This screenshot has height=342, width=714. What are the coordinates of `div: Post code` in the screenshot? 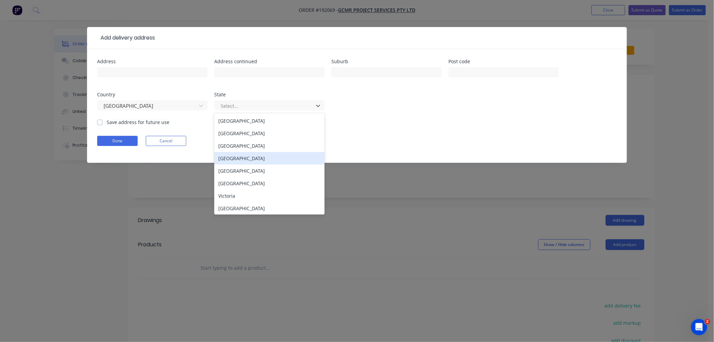 It's located at (504, 61).